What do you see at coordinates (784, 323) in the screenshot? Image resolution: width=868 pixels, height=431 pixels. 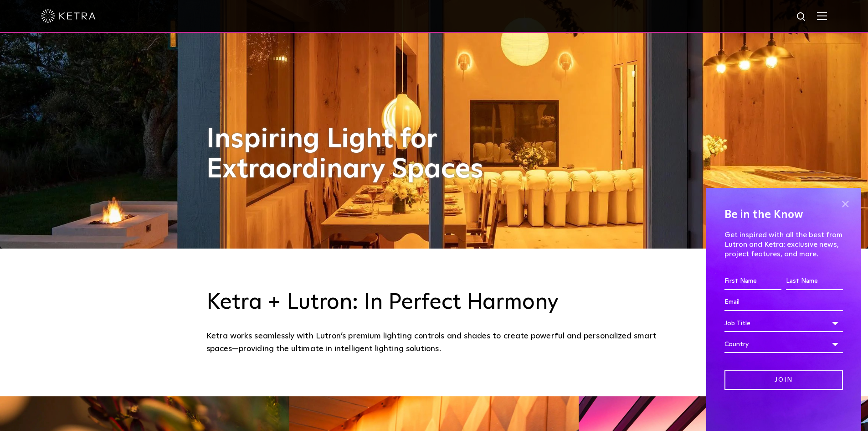 I see `div: Job Title` at bounding box center [784, 323].